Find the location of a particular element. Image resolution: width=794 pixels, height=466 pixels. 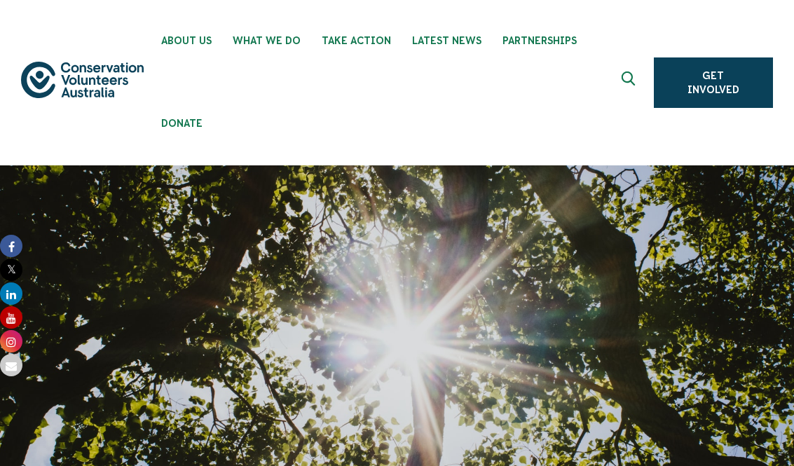

span: What We Do is located at coordinates (266, 41).